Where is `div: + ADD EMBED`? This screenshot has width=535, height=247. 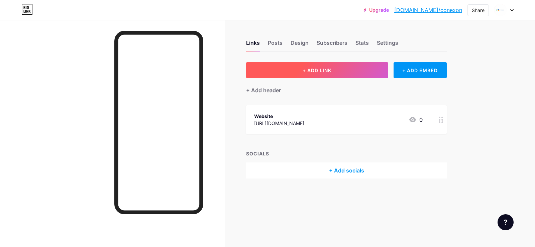
div: + ADD EMBED is located at coordinates (420, 70).